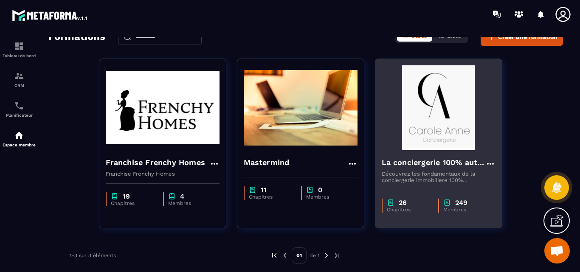 The width and height of the screenshot is (580, 272). Describe the element at coordinates (557, 251) in the screenshot. I see `a: Ouvrir le chat` at that location.